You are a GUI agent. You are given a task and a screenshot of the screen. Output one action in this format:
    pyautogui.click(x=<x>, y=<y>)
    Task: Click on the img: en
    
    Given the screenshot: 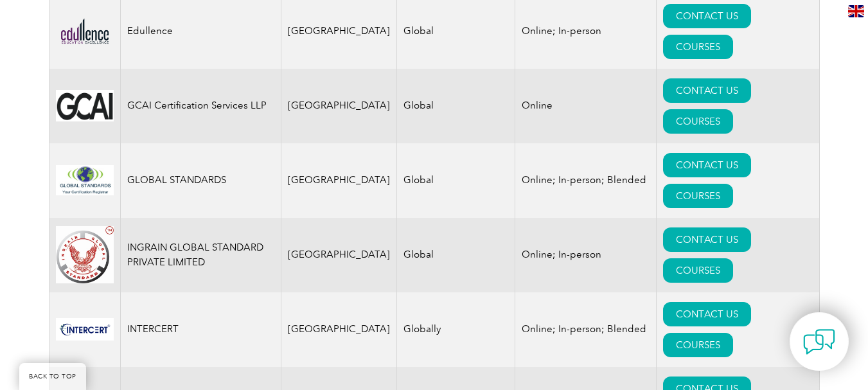 What is the action you would take?
    pyautogui.click(x=856, y=11)
    